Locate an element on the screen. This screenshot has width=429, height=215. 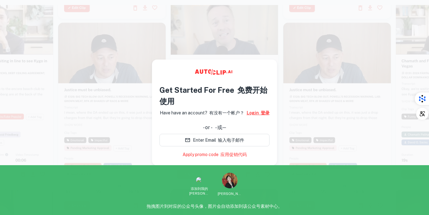
p: Have have an account? is located at coordinates (202, 113).